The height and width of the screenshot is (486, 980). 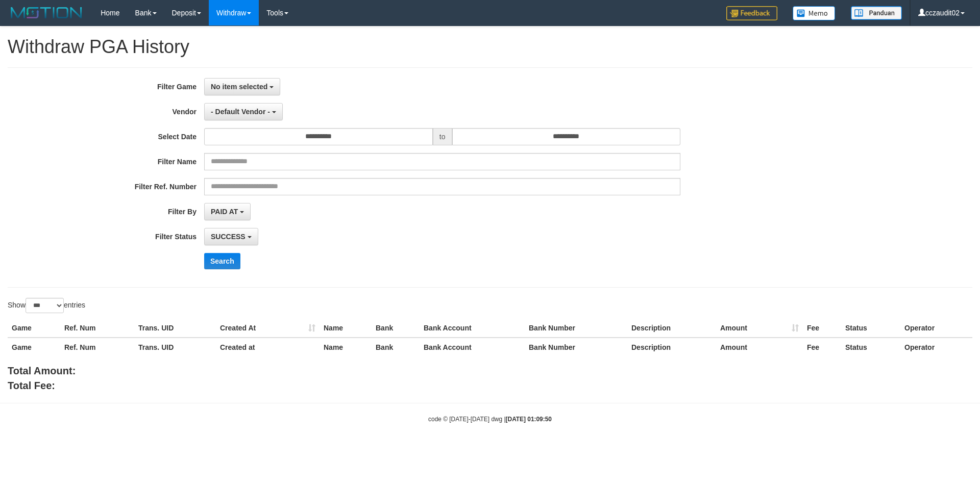 I want to click on th: Created At, so click(x=267, y=328).